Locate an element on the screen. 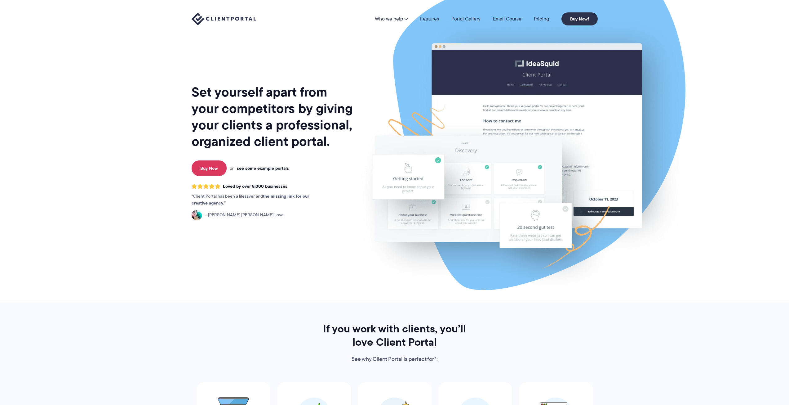 The width and height of the screenshot is (789, 405). a: see some example portals is located at coordinates (263, 168).